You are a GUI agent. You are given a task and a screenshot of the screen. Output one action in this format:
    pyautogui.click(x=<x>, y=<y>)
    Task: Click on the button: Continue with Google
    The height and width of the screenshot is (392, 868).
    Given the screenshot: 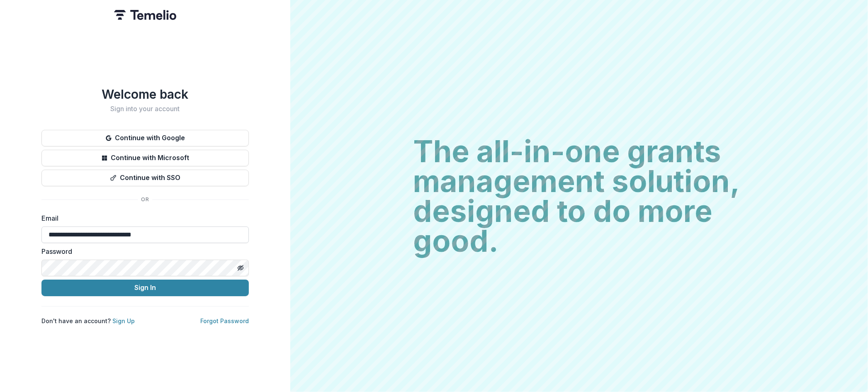 What is the action you would take?
    pyautogui.click(x=145, y=138)
    